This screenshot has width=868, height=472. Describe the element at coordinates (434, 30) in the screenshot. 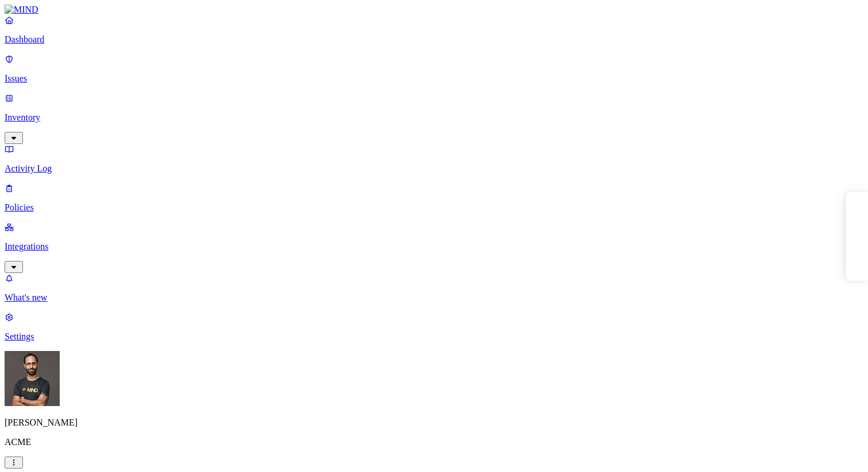

I see `a: Dashboard` at that location.